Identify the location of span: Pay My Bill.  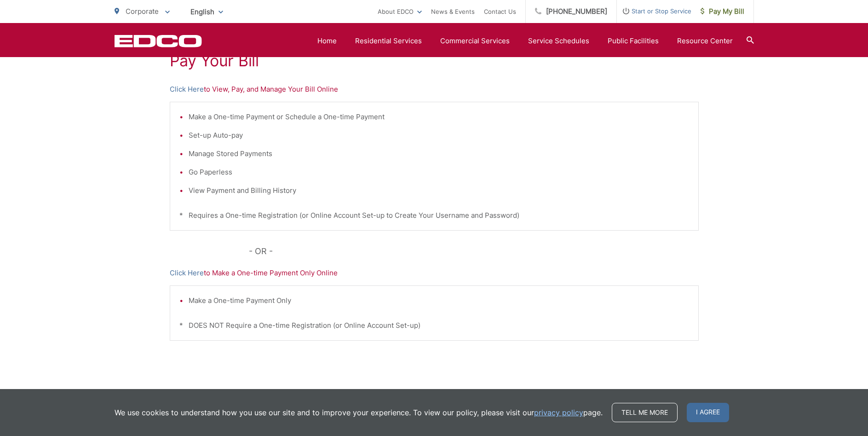
(722, 12).